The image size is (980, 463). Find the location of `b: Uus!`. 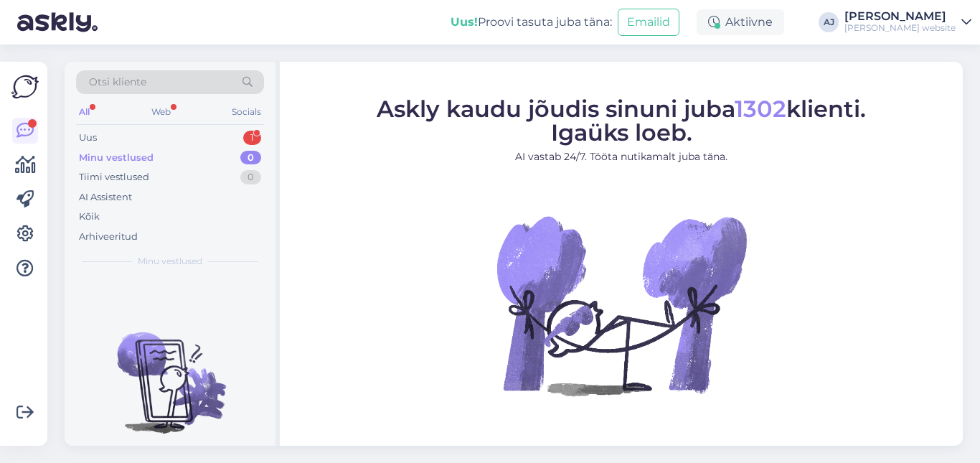

b: Uus! is located at coordinates (464, 21).